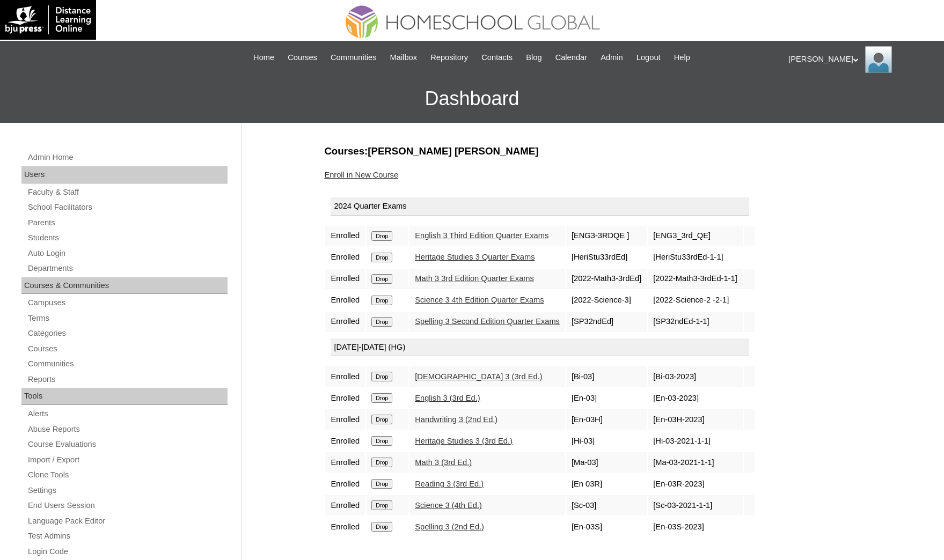  I want to click on span: Courses, so click(302, 57).